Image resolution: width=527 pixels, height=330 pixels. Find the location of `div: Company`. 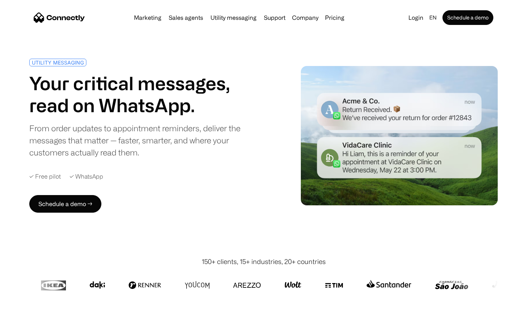

div: Company is located at coordinates (305, 18).